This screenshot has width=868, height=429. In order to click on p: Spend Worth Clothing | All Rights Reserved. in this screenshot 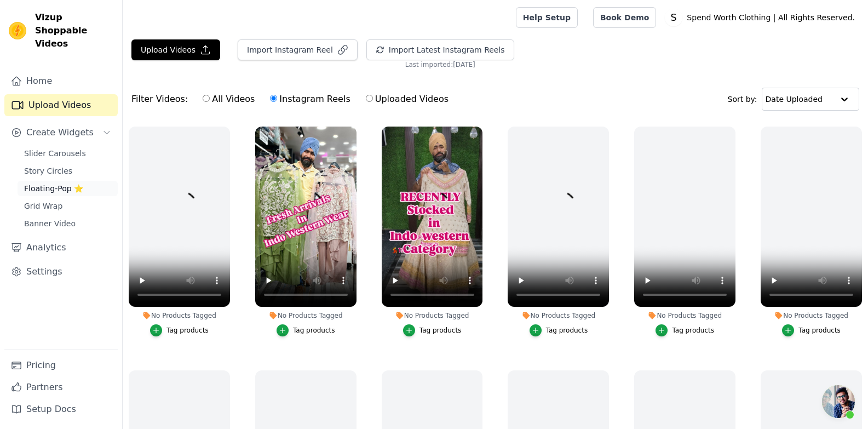, I will do `click(770, 17)`.